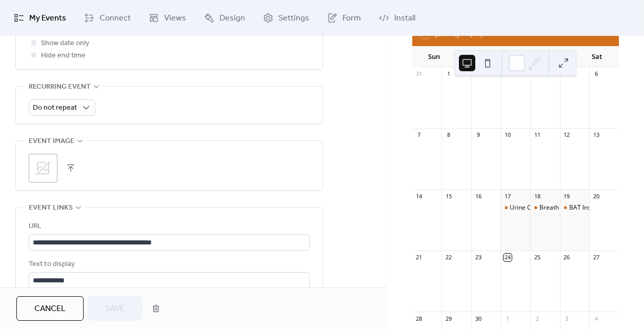  Describe the element at coordinates (537, 196) in the screenshot. I see `div: 18` at that location.